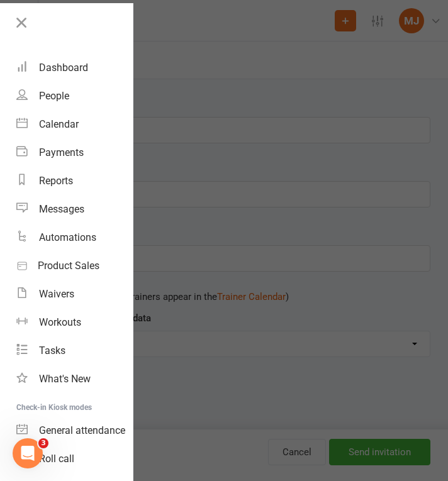 The width and height of the screenshot is (448, 481). Describe the element at coordinates (74, 152) in the screenshot. I see `a: Payments` at that location.